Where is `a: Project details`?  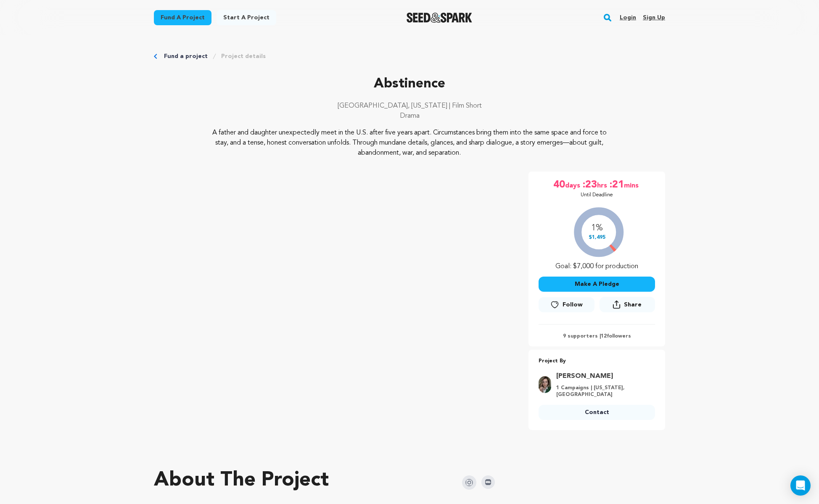 a: Project details is located at coordinates (243, 57).